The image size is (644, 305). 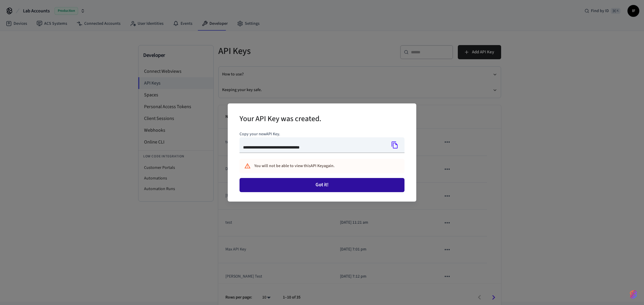 I want to click on div: You will not be able to view this API Key again., so click(x=317, y=166).